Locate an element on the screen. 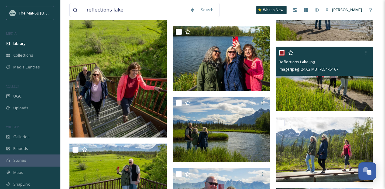 This screenshot has height=189, width=385. span: WIDGETS is located at coordinates (13, 126).